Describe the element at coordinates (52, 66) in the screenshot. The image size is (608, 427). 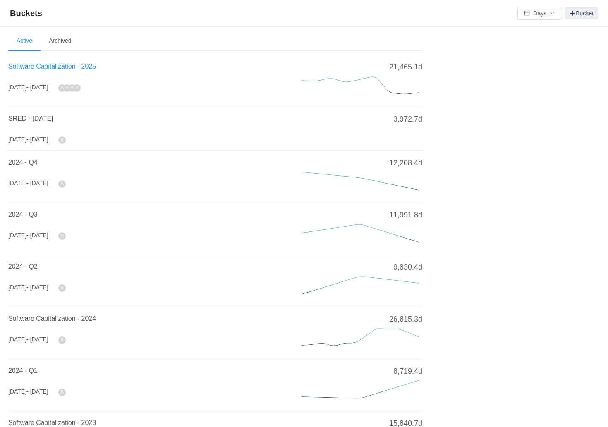
I see `a: Software Capitalization - 2025` at that location.